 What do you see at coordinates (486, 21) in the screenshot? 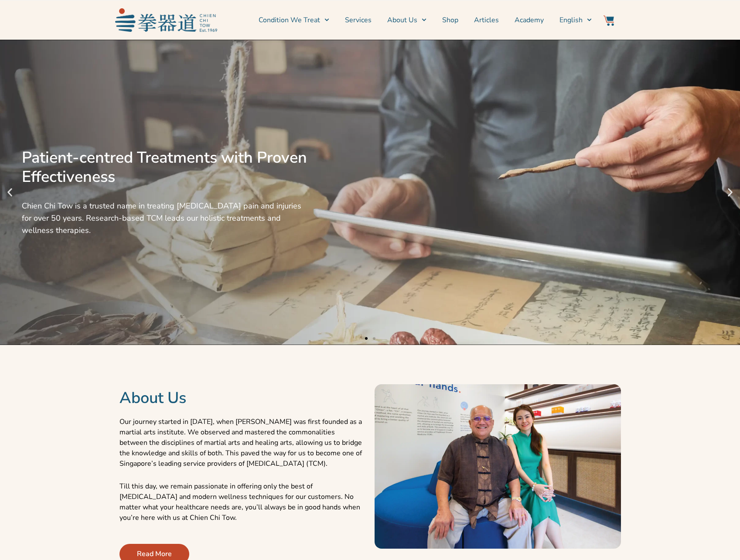
I see `a: Articles` at bounding box center [486, 21].